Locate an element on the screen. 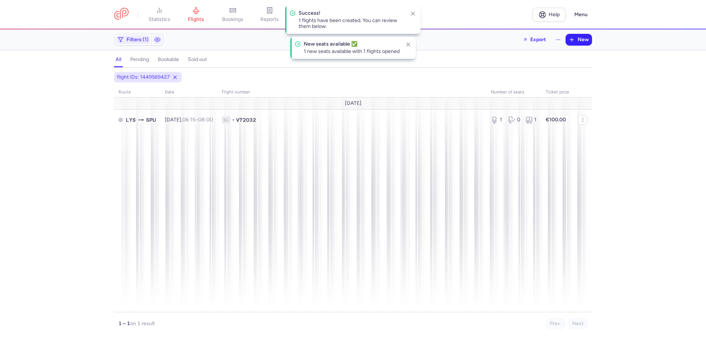 The height and width of the screenshot is (338, 706). a: statistics is located at coordinates (159, 15).